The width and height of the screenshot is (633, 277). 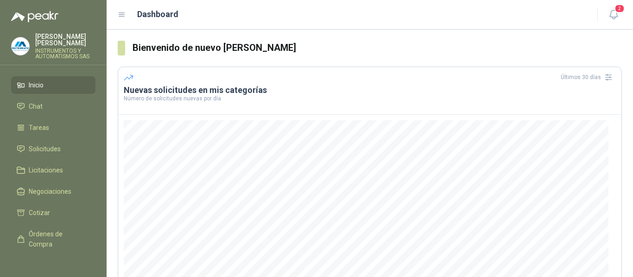 What do you see at coordinates (53, 170) in the screenshot?
I see `a: Licitaciones` at bounding box center [53, 170].